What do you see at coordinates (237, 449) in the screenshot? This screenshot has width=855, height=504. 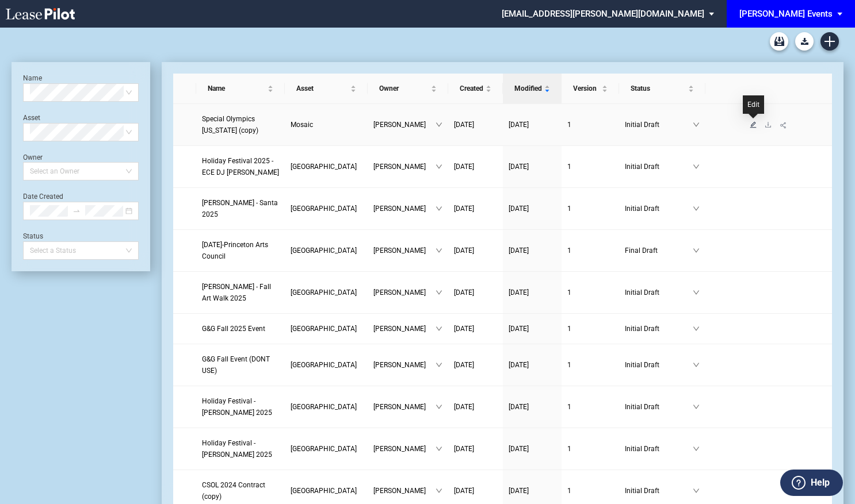 I see `span: Holiday Festival - Tim Mathias 2025` at bounding box center [237, 449].